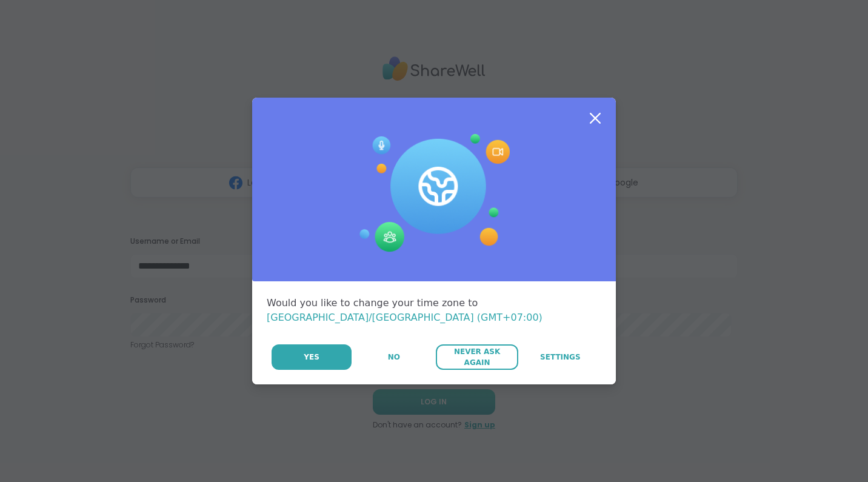 The image size is (868, 482). Describe the element at coordinates (434, 193) in the screenshot. I see `img: Session Experience` at that location.